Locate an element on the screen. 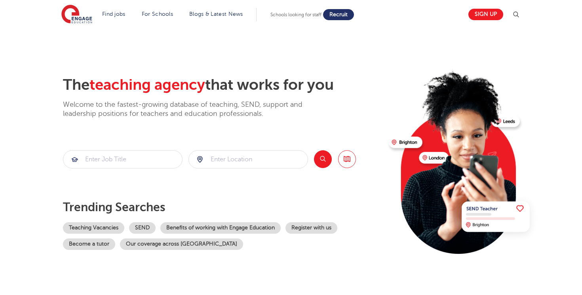  a: SEND is located at coordinates (142, 228).